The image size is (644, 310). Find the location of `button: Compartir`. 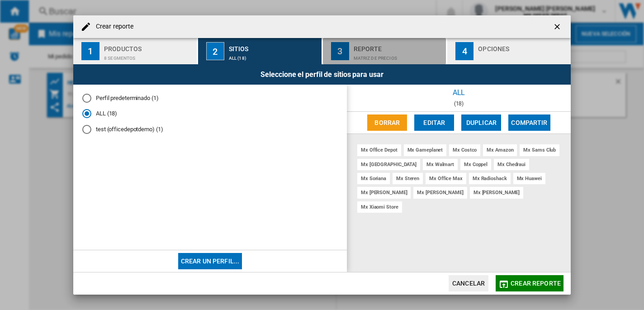

button: Compartir is located at coordinates (529, 122).